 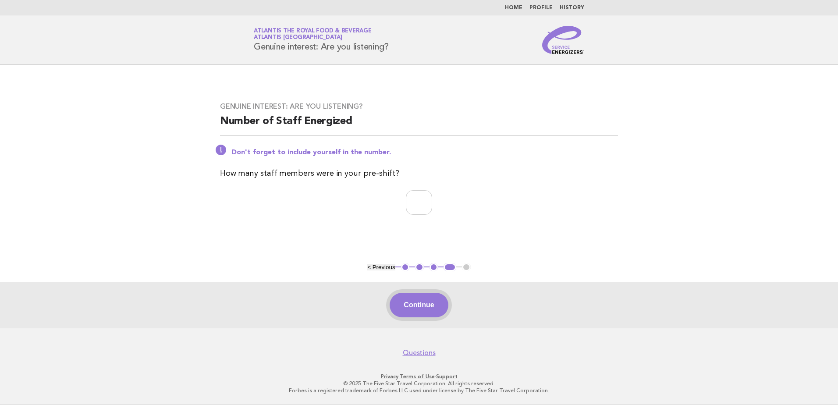 I want to click on p: Forbes is a registered trademark of Forbes LLC used under license by The Five Star Travel Corpora..., so click(x=419, y=390).